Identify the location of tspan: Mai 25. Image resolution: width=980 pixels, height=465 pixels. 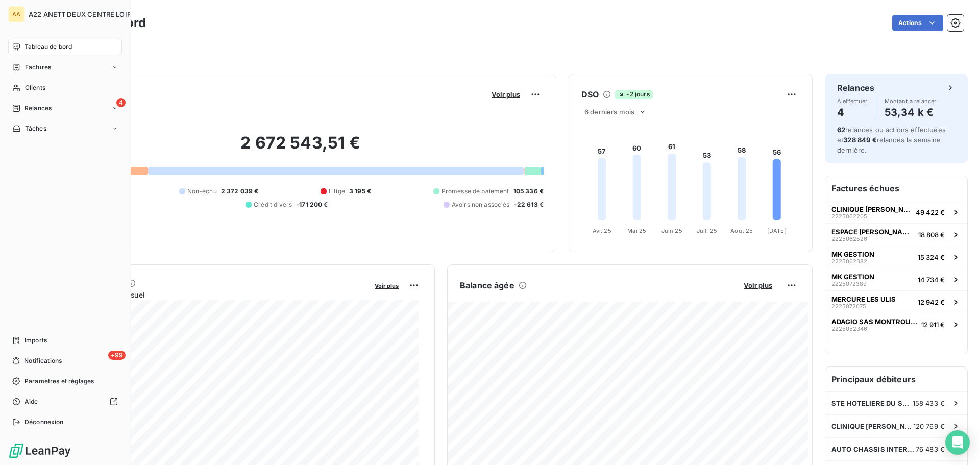
(637, 231).